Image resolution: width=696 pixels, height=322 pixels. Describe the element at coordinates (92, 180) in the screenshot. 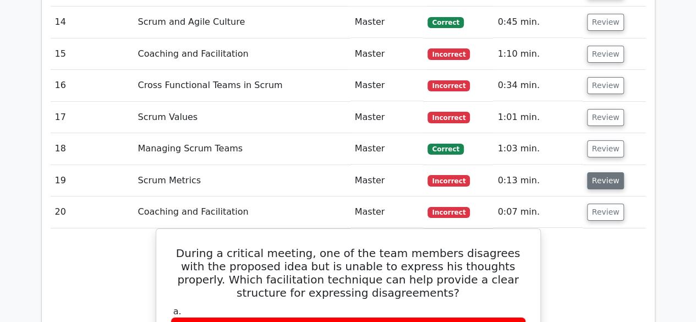

I see `td: 19` at that location.